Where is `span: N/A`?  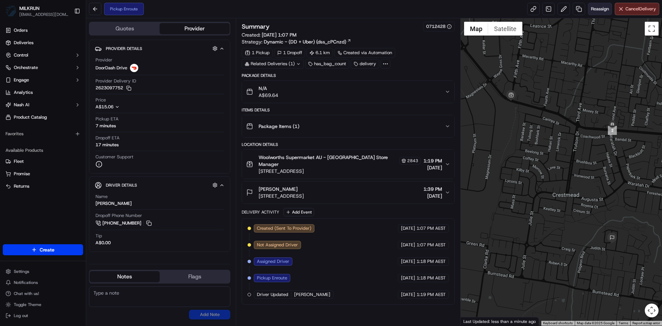 span: N/A is located at coordinates (268, 88).